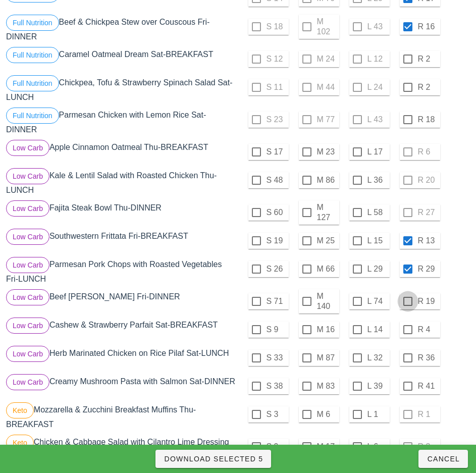 Image resolution: width=476 pixels, height=473 pixels. Describe the element at coordinates (277, 152) in the screenshot. I see `label: S 17` at that location.